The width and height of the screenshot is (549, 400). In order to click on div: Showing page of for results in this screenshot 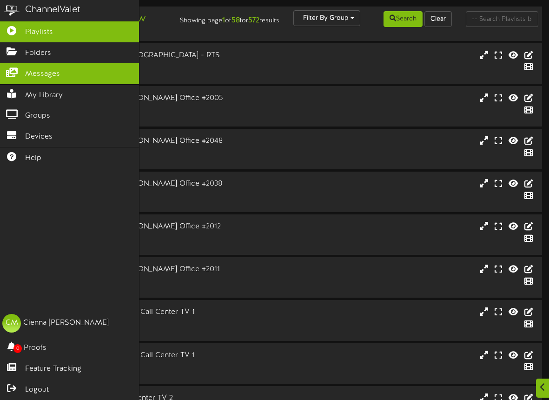, I will do `click(221, 18)`.